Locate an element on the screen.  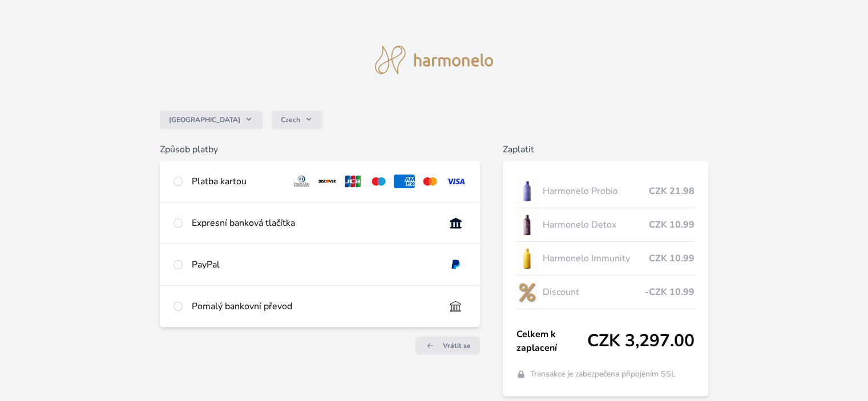
div: Expresní banková tlačítka is located at coordinates (313, 223).